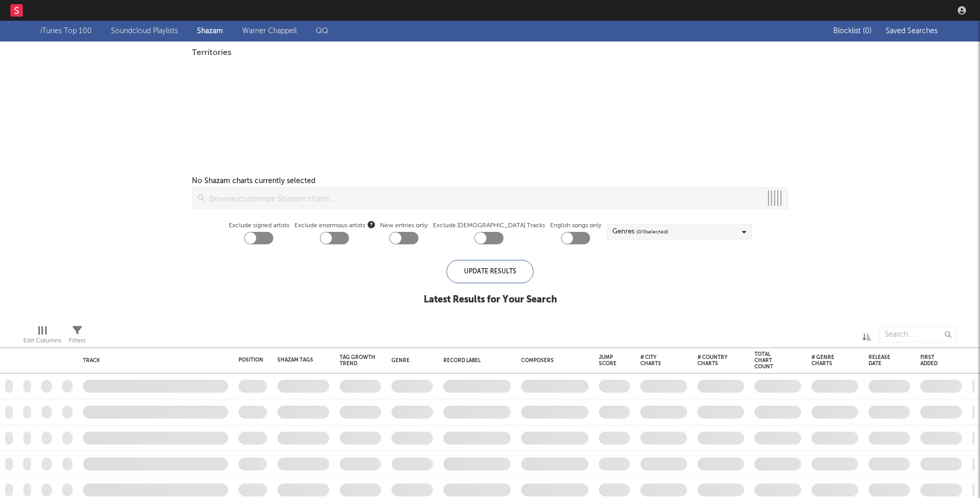 The image size is (980, 498). I want to click on input: Browse/customize Shazam charts..., so click(482, 198).